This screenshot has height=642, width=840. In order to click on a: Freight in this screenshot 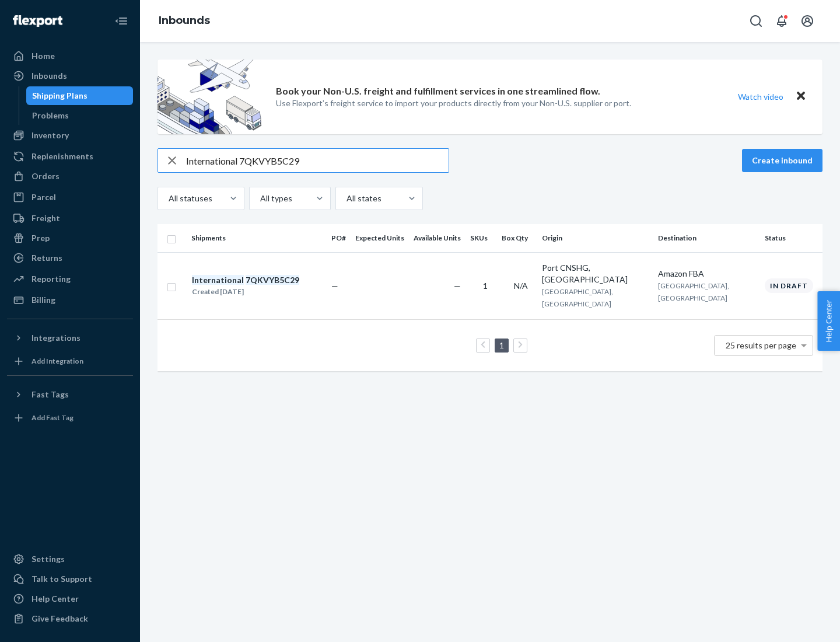, I will do `click(70, 218)`.